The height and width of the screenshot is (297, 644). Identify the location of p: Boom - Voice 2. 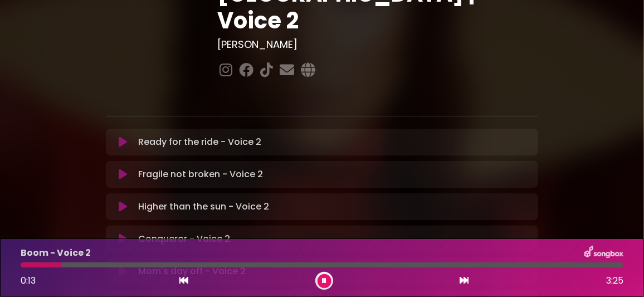
(56, 253).